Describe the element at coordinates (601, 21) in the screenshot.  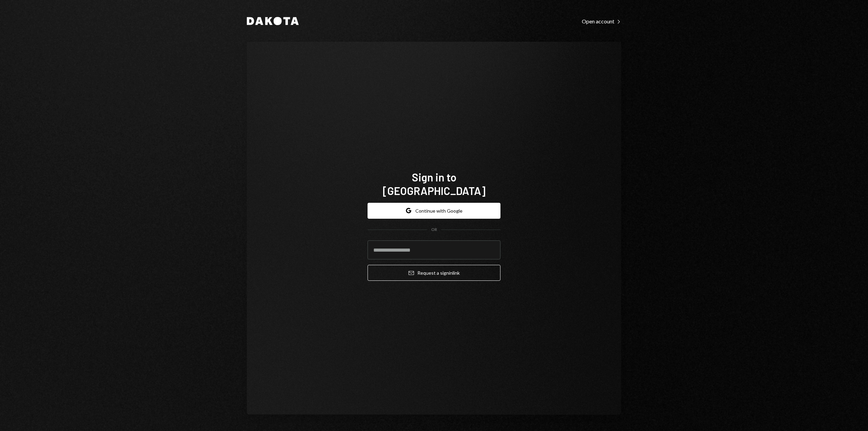
I see `a: Open account` at that location.